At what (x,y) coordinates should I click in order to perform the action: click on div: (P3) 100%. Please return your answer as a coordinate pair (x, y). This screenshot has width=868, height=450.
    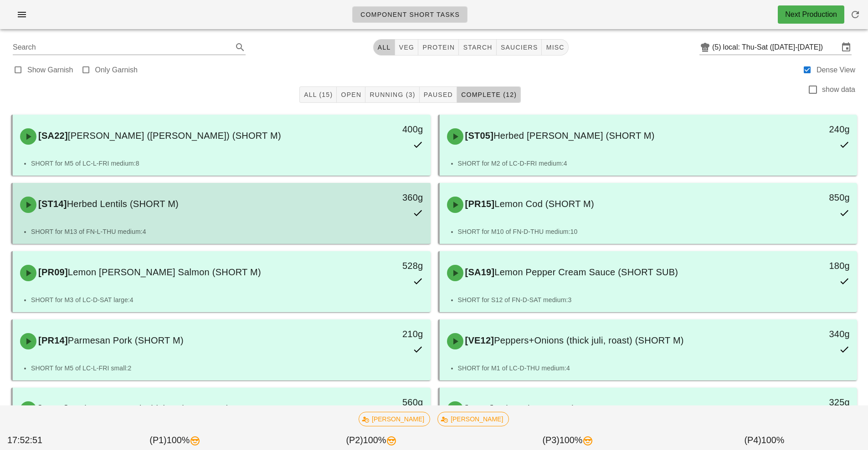
    Looking at the image, I should click on (568, 441).